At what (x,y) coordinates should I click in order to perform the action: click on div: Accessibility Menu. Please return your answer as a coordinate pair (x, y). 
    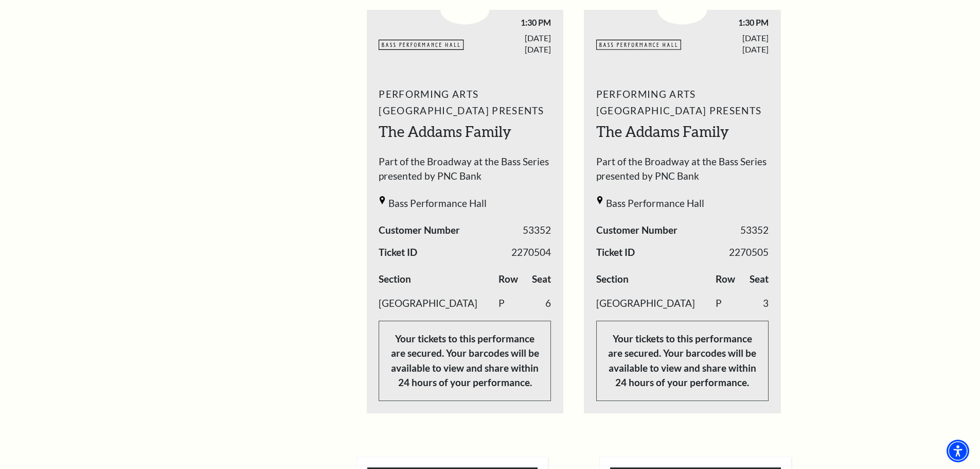
    Looking at the image, I should click on (959, 450).